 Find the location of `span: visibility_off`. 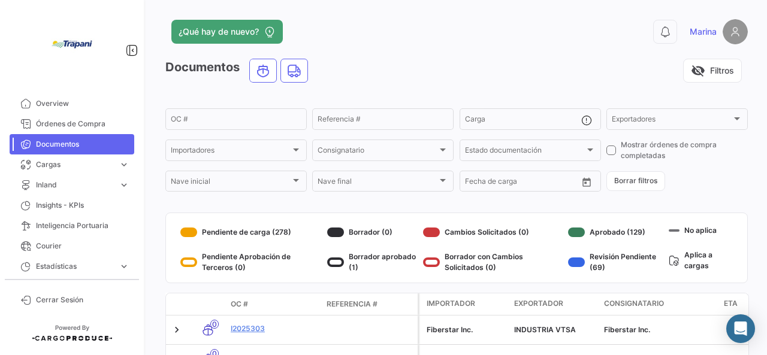

span: visibility_off is located at coordinates (698, 71).